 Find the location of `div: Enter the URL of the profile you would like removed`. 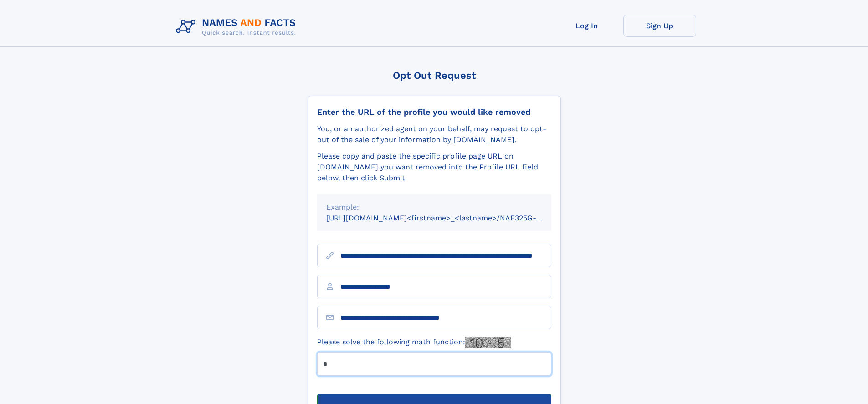

div: Enter the URL of the profile you would like removed is located at coordinates (434, 112).